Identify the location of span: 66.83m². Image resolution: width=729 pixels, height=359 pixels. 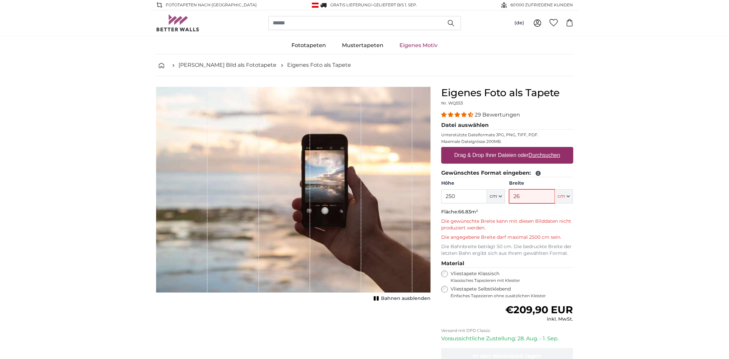
(468, 212).